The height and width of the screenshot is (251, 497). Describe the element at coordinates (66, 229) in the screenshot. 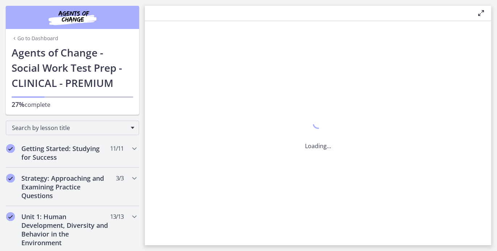

I see `h2: Unit 1: Human Development, Diversity and Behavior in the Environment` at that location.